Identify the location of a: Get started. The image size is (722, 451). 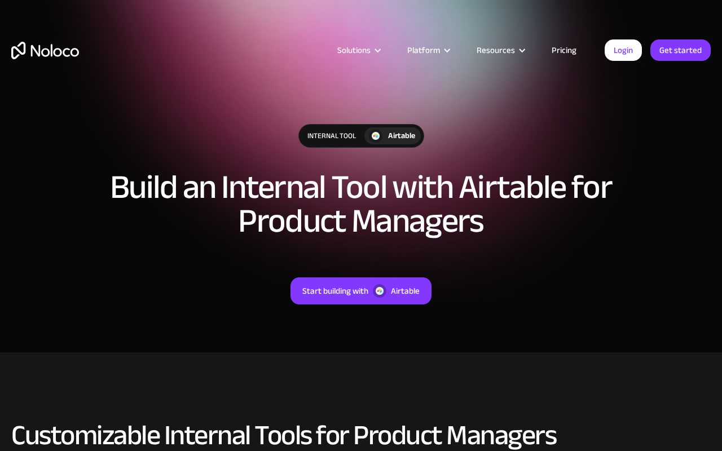
(680, 50).